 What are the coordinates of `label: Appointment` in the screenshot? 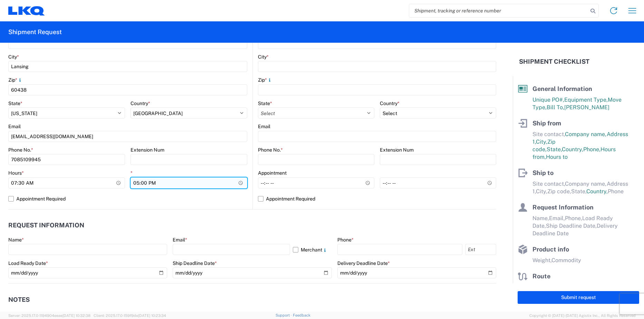 It's located at (272, 173).